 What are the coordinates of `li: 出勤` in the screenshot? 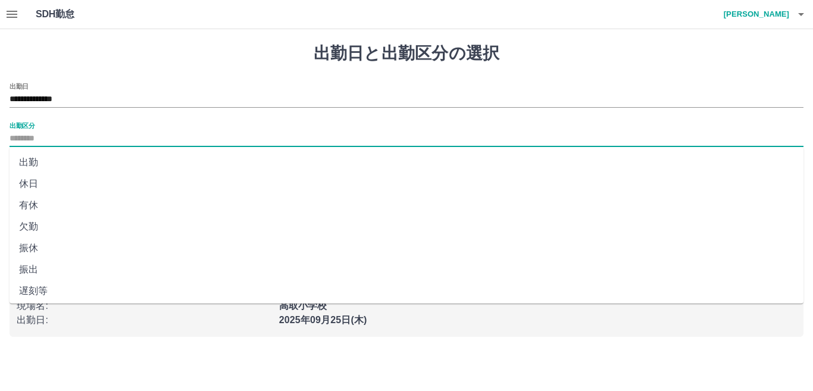 It's located at (407, 163).